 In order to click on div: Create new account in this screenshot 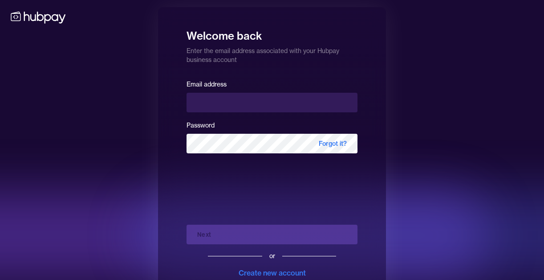, I will do `click(272, 272)`.